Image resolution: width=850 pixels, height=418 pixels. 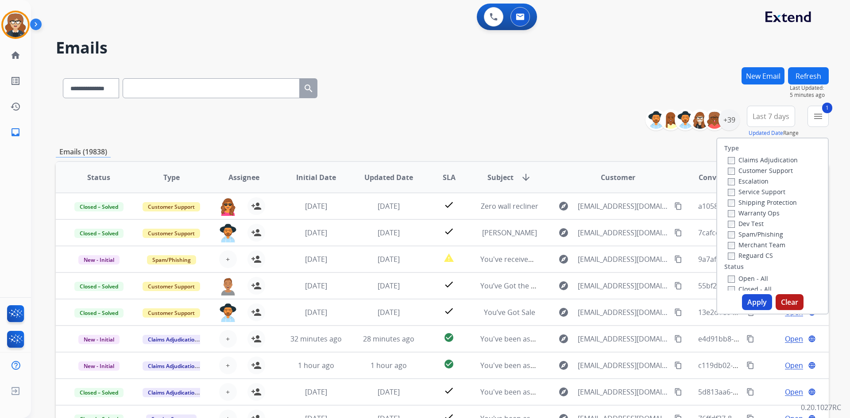 I want to click on span: You've been assigned a new service order: d70f3892-c8b9-4d56-b76a-326ce10e6a32, so click(x=619, y=339).